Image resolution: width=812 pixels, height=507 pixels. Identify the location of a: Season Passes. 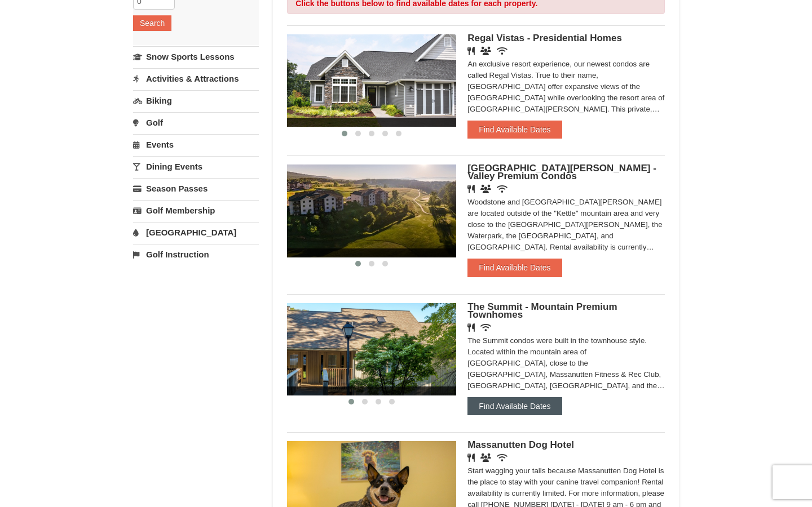
(195, 188).